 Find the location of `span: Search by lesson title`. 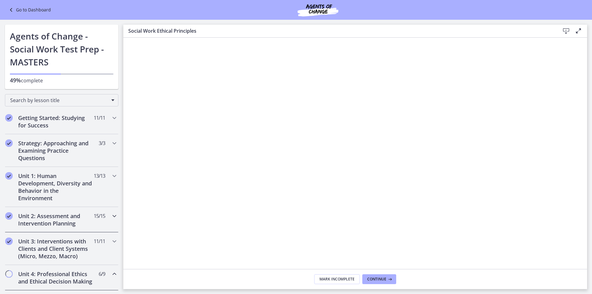

span: Search by lesson title is located at coordinates (59, 100).